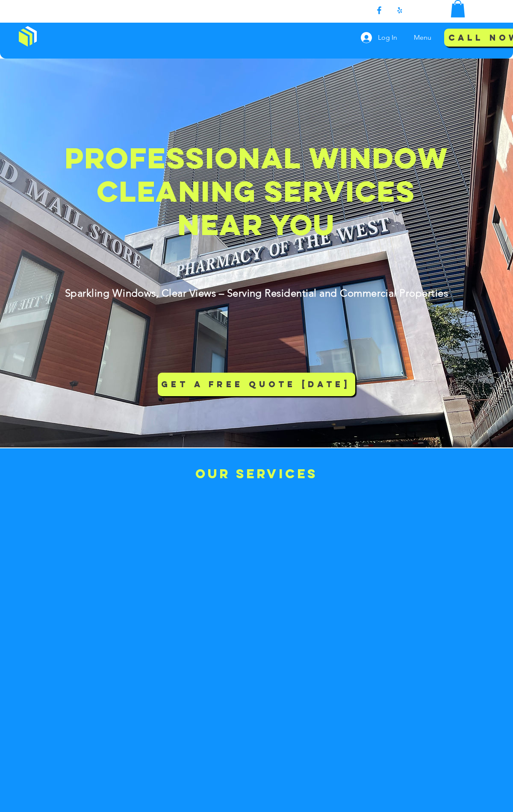  Describe the element at coordinates (424, 38) in the screenshot. I see `div: Menu` at that location.